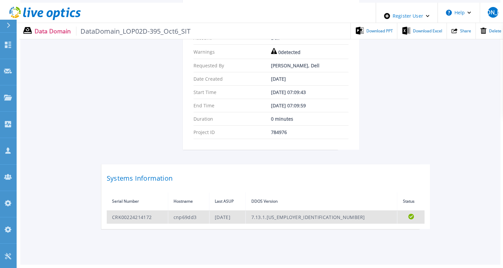 This screenshot has height=268, width=503. Describe the element at coordinates (232, 105) in the screenshot. I see `p: End Time` at that location.